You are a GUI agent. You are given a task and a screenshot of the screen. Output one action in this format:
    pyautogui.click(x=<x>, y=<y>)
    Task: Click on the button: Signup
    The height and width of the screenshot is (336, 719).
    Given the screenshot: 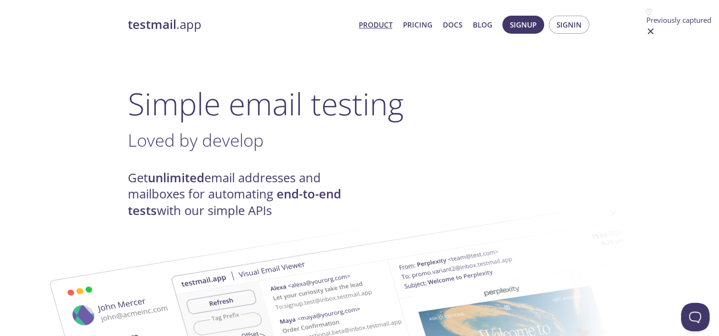 What is the action you would take?
    pyautogui.click(x=523, y=25)
    